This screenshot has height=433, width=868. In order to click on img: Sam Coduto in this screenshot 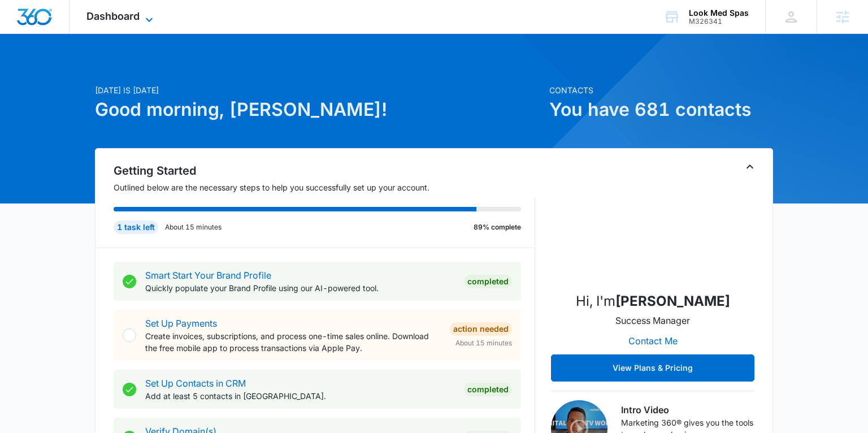, I will do `click(652, 226)`.